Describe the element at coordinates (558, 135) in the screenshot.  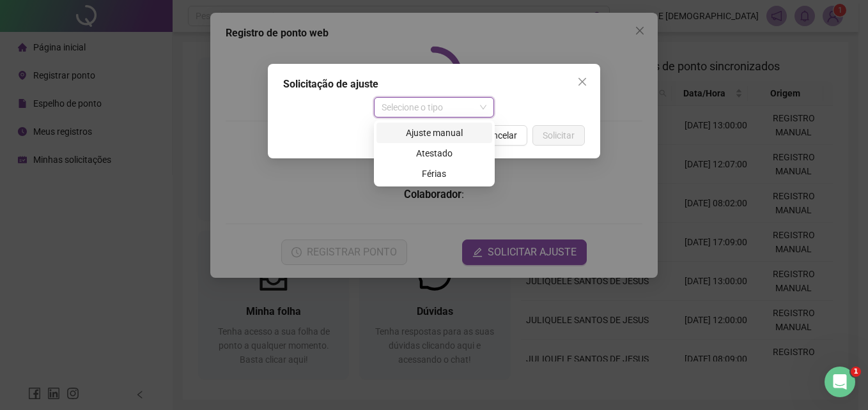
I see `button: Solicitar` at that location.